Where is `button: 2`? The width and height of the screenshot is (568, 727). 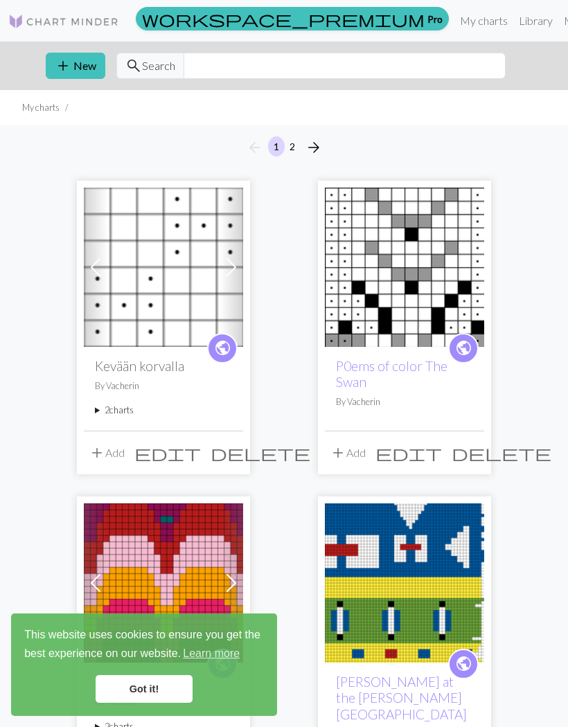
button: 2 is located at coordinates (292, 146).